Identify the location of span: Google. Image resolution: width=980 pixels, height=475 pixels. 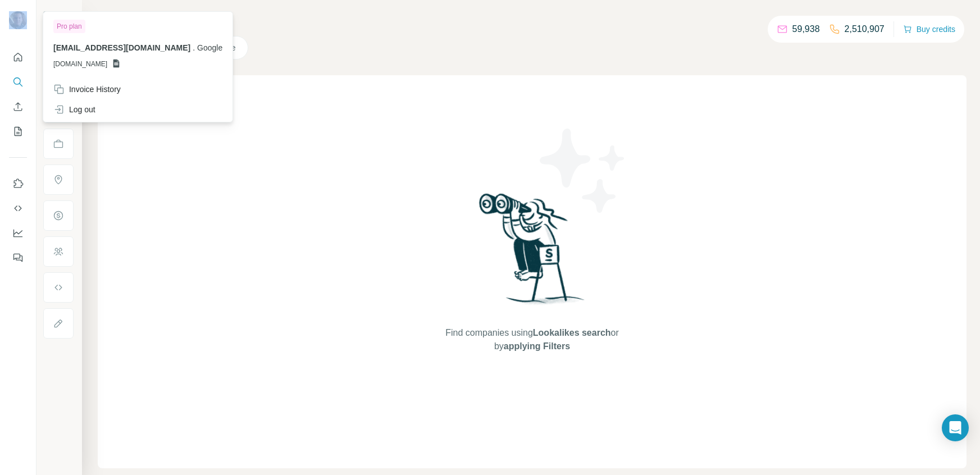
(209, 48).